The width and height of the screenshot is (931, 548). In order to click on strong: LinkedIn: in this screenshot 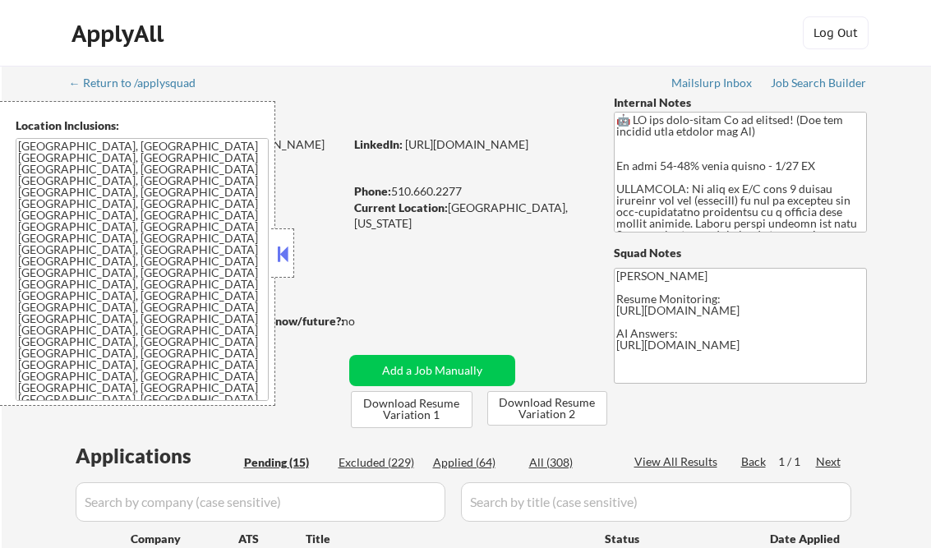, I will do `click(378, 144)`.